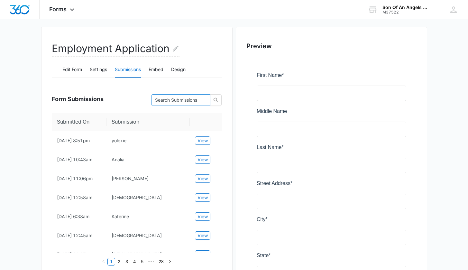  What do you see at coordinates (119, 261) in the screenshot?
I see `a: 2` at bounding box center [119, 261].